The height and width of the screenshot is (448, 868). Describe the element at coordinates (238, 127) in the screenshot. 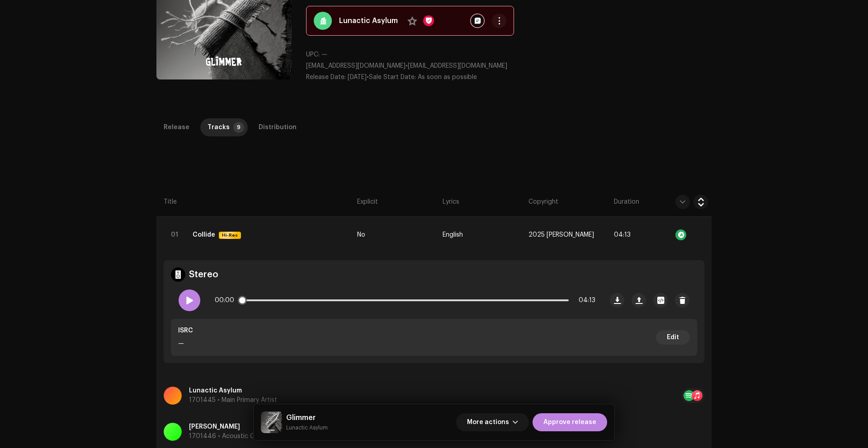

I see `p-badge: 9` at that location.